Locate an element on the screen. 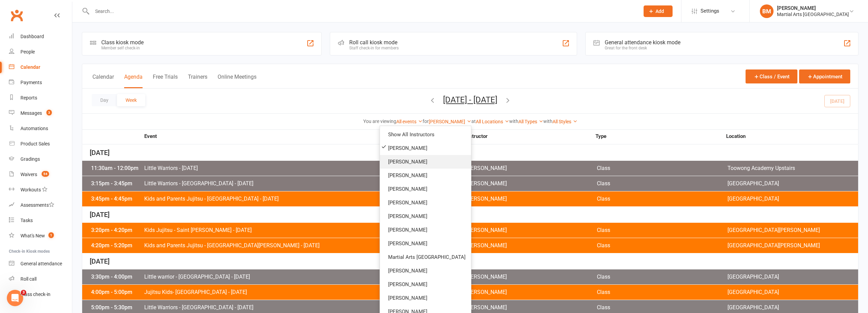 This screenshot has height=313, width=868. span: Settings is located at coordinates (710, 11).